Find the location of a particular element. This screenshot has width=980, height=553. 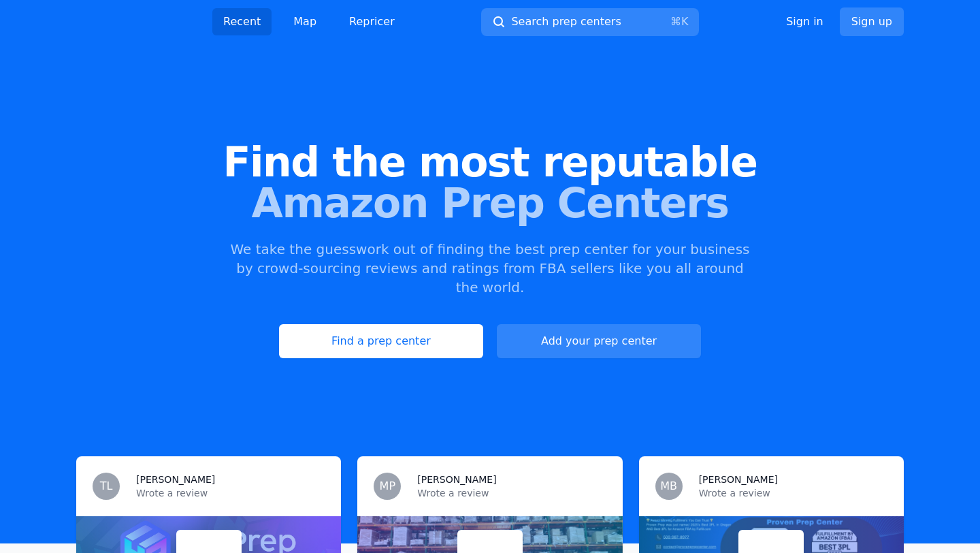

span: TL is located at coordinates (107, 486).